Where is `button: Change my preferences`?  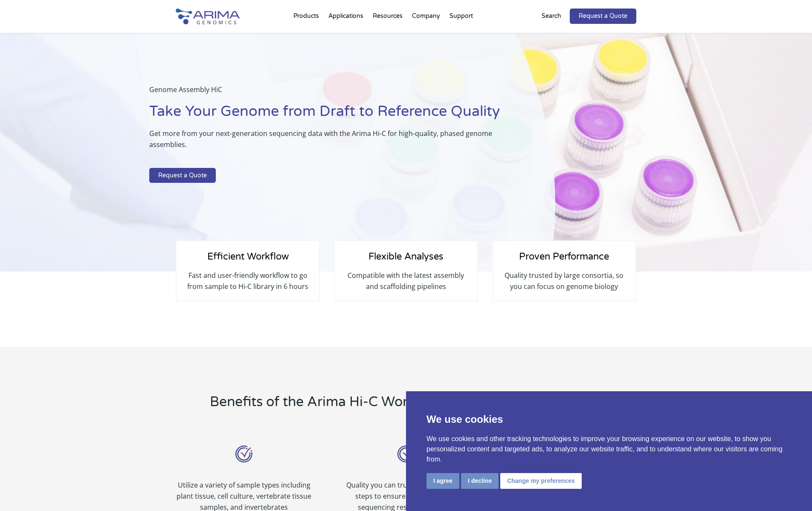 button: Change my preferences is located at coordinates (541, 480).